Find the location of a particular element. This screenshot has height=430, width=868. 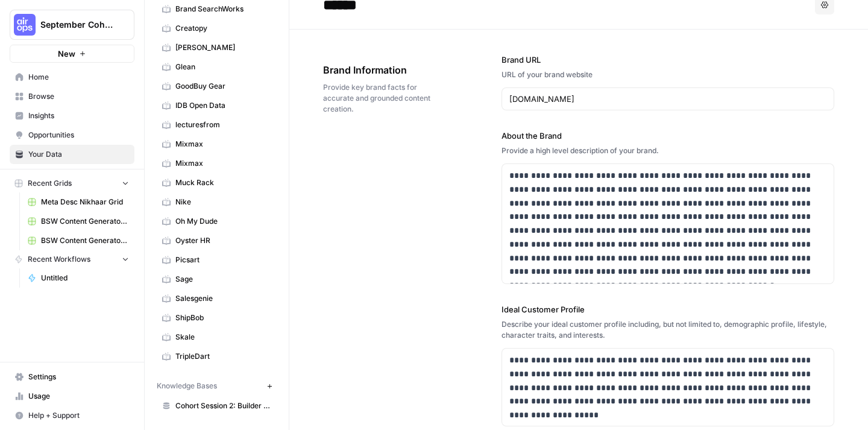

a: Untitled is located at coordinates (78, 278).